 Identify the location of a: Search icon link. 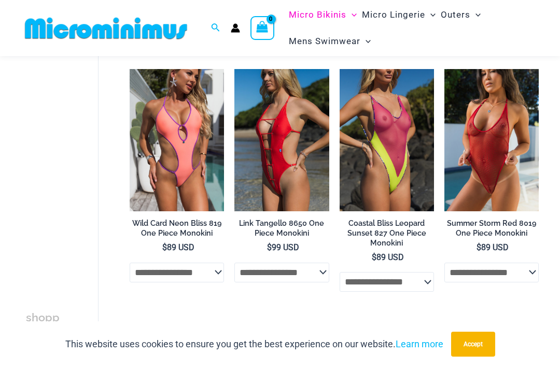
(216, 28).